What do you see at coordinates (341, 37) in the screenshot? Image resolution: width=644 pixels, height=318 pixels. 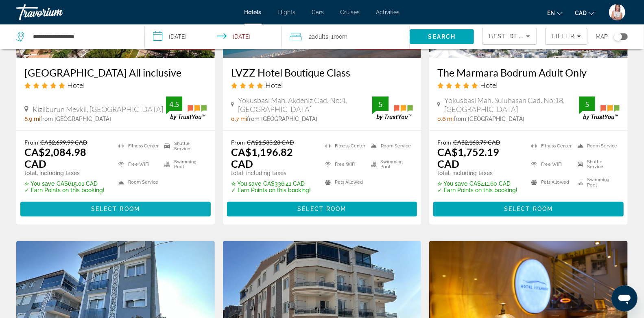 I see `span: Room` at bounding box center [341, 37].